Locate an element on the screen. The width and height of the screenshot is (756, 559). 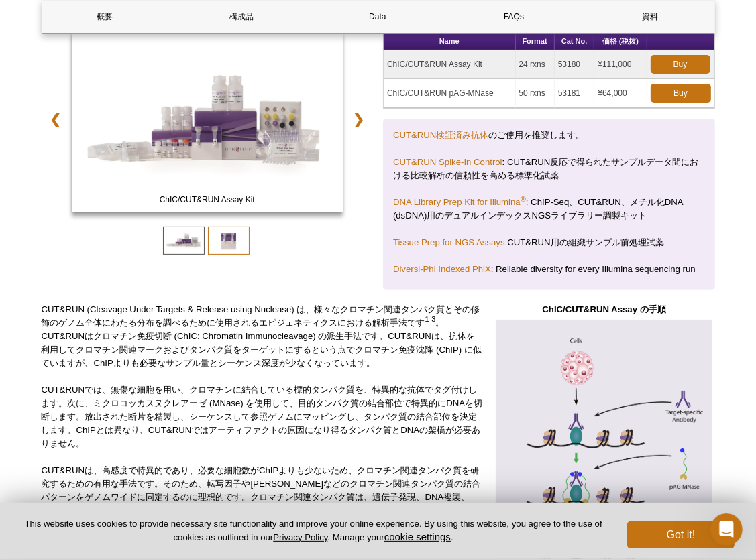
button: cookie settings is located at coordinates (417, 536).